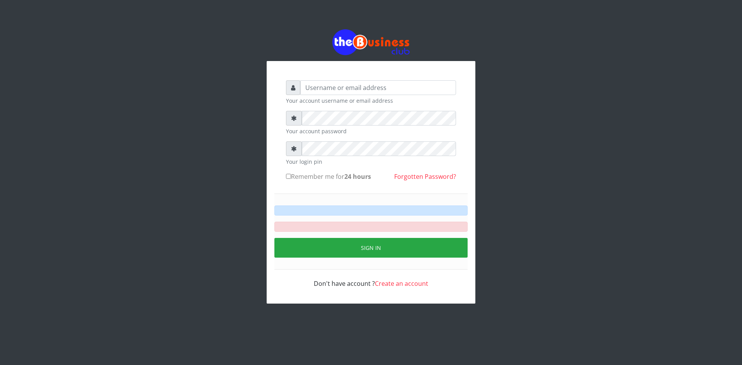 Image resolution: width=742 pixels, height=365 pixels. What do you see at coordinates (402, 284) in the screenshot?
I see `a: Create an account` at bounding box center [402, 284].